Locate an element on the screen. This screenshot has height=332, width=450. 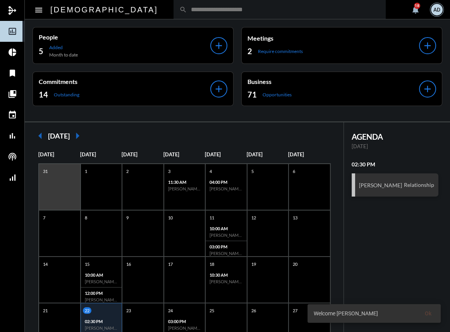
h2: 14 is located at coordinates (43, 94).